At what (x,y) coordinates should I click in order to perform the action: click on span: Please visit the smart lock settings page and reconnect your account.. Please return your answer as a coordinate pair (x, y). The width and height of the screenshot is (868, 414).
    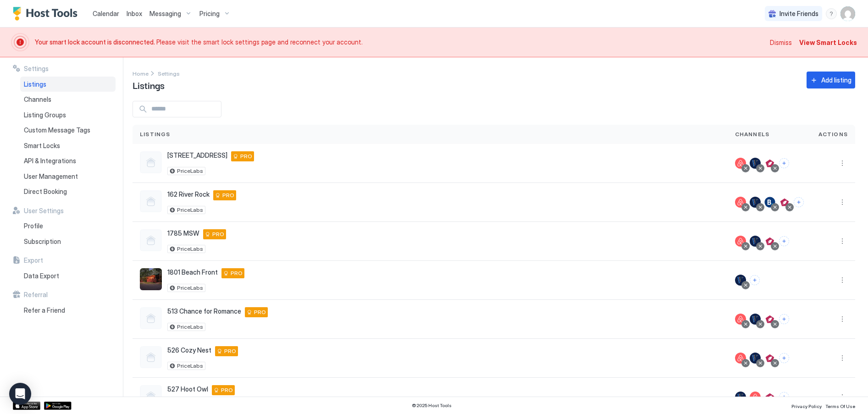
    Looking at the image, I should click on (400, 42).